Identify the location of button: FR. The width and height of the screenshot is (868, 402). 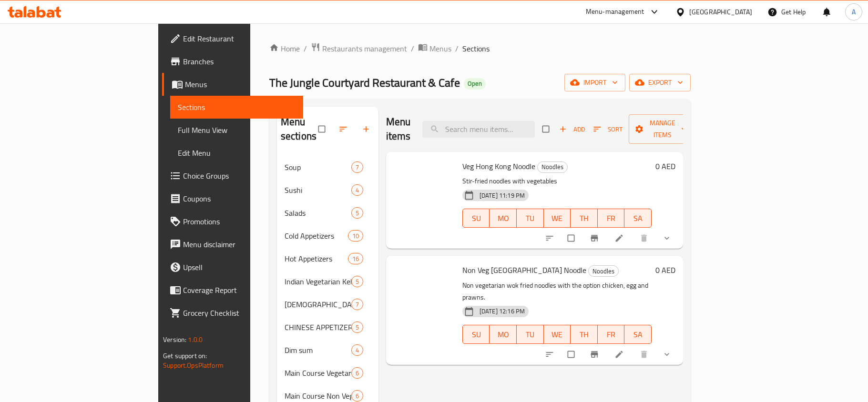
(611, 335).